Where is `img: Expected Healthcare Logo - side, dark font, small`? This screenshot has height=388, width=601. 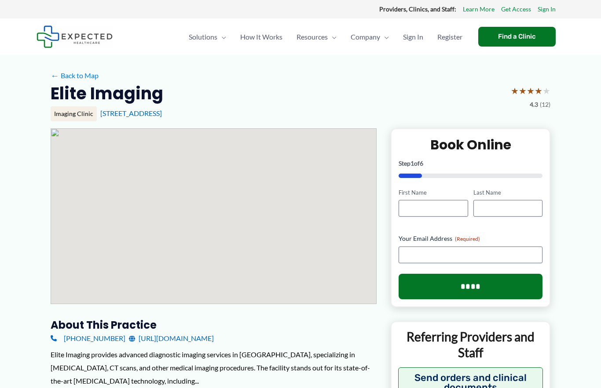
img: Expected Healthcare Logo - side, dark font, small is located at coordinates (74, 37).